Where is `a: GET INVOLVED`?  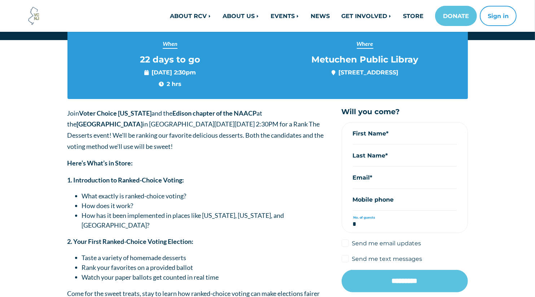 a: GET INVOLVED is located at coordinates (366, 16).